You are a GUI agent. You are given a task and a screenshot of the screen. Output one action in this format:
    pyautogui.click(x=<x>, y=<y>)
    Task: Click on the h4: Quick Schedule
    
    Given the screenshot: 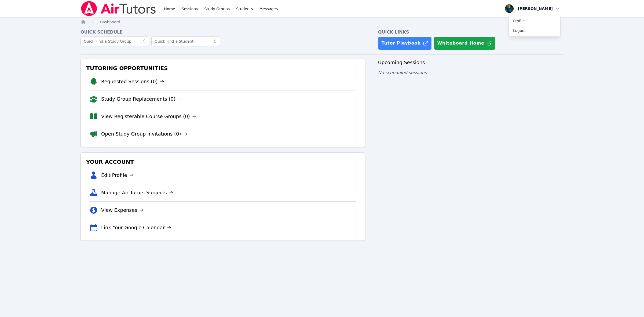 What is the action you would take?
    pyautogui.click(x=223, y=32)
    